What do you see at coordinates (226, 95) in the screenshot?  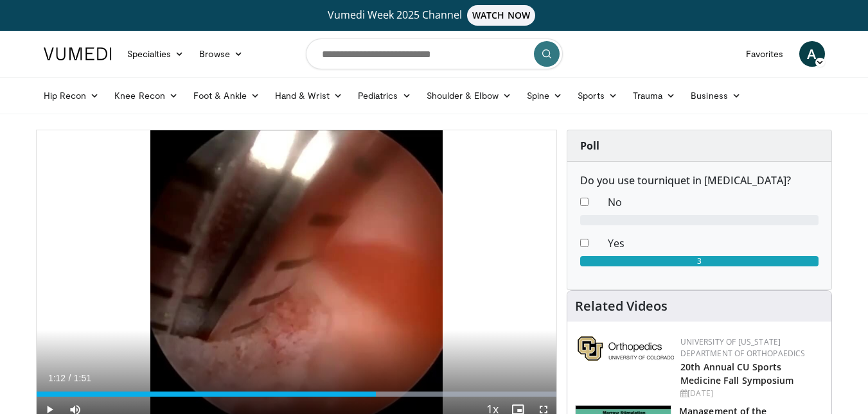 I see `a: Foot & Ankle` at bounding box center [226, 95].